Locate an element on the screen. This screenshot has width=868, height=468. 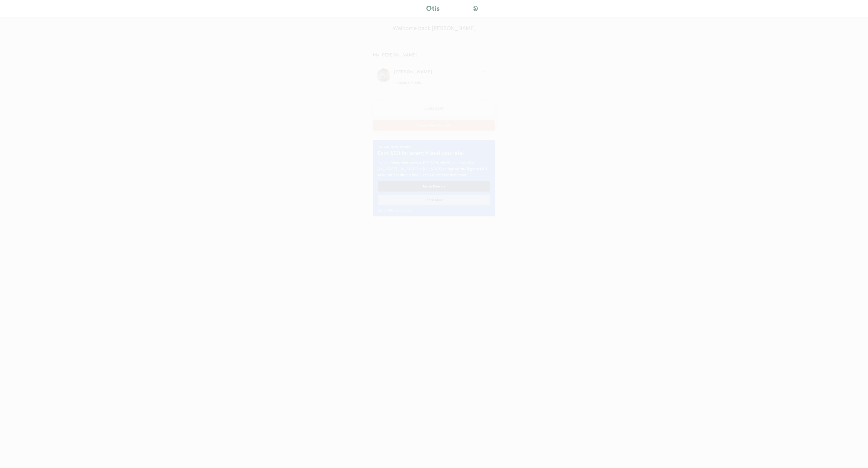
button: Invite Friends is located at coordinates (434, 187).